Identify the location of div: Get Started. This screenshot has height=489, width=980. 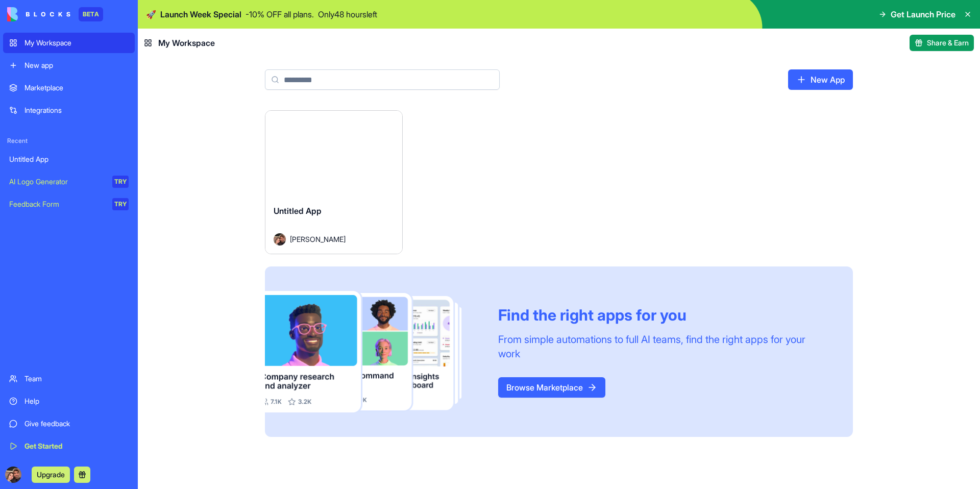
(77, 447).